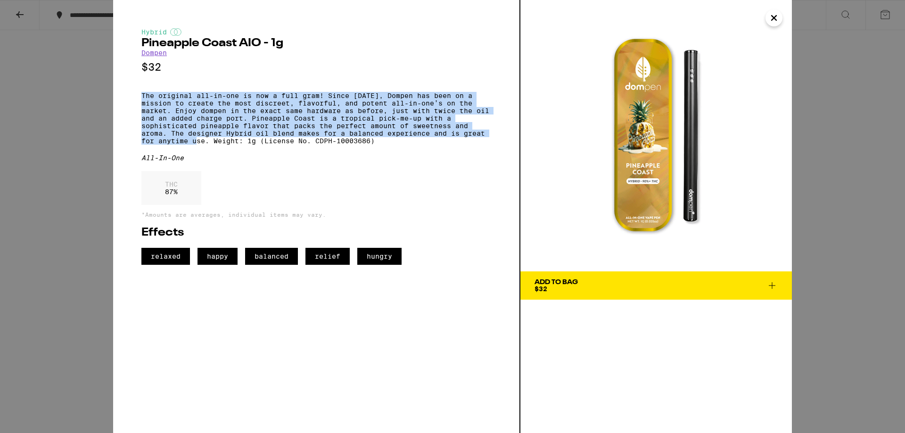 The width and height of the screenshot is (905, 433). I want to click on p: *Amounts are averages, individual items may vary., so click(316, 214).